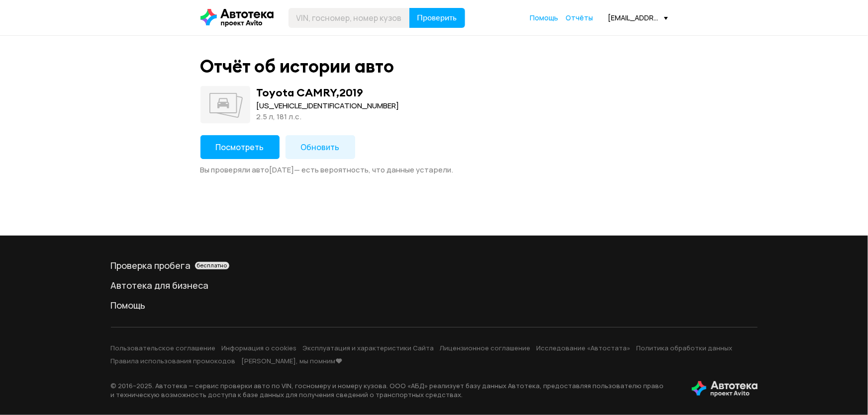 The image size is (868, 415). Describe the element at coordinates (393, 390) in the screenshot. I see `p: © 2016– 2025 . Автотека — сервис проверки авто по VIN, госномеру и номеру кузова. ООО «АБД» реали...` at that location.